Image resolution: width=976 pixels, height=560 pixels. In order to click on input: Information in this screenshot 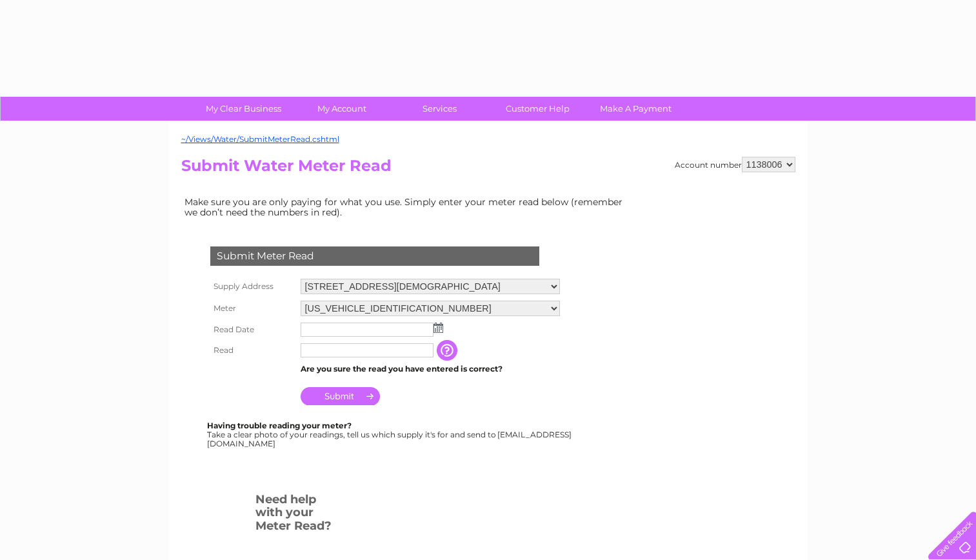, I will do `click(448, 350)`.